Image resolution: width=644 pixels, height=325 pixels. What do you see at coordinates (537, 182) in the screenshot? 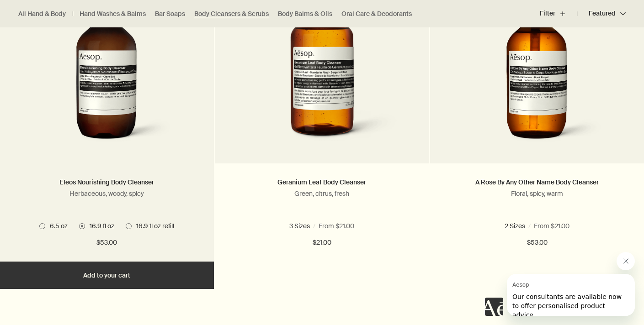
I see `a: A Rose By Any Other Name Body Cleanser` at bounding box center [537, 182].